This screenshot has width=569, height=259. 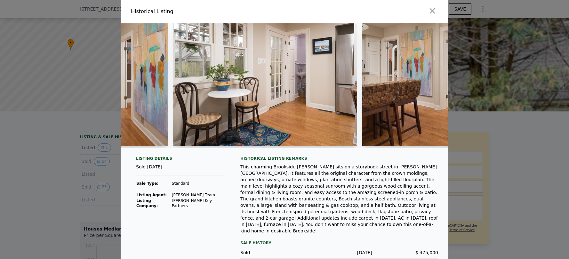 What do you see at coordinates (427, 252) in the screenshot?
I see `span: $ 475,000` at bounding box center [427, 252].